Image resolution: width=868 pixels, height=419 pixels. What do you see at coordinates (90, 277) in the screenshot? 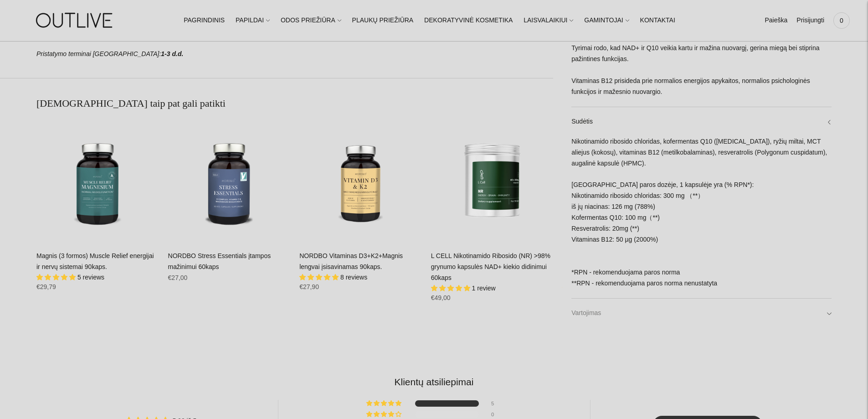
I see `span: 5 reviews` at bounding box center [90, 277].